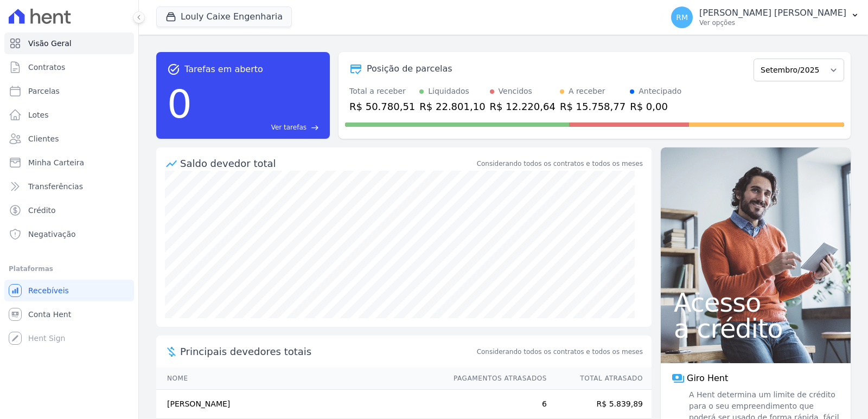 Image resolution: width=868 pixels, height=419 pixels. I want to click on a: Parcelas, so click(69, 91).